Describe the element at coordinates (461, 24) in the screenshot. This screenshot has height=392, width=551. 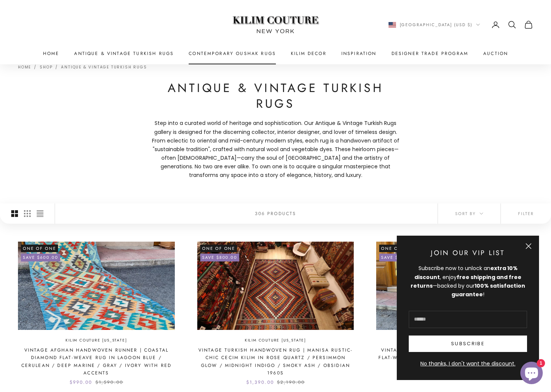
I see `nav: Secondary navigation` at that location.